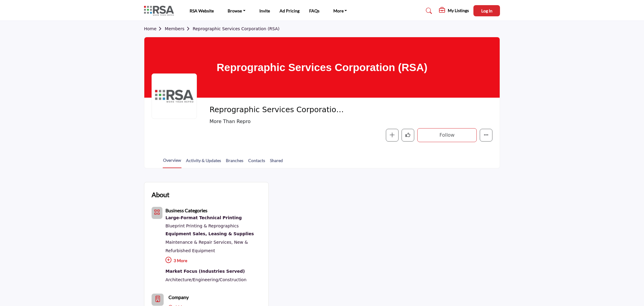  I want to click on a: New & Refurbished Equipment, so click(206, 246).